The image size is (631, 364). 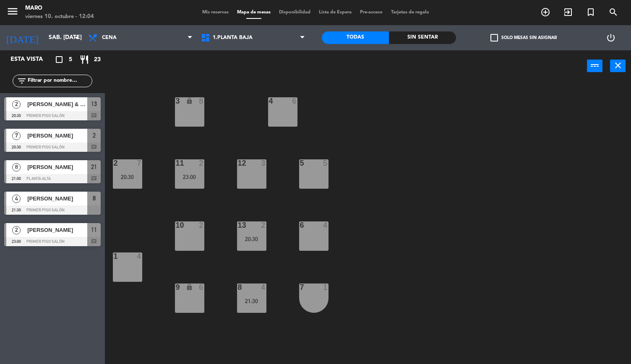 I want to click on button: power_input, so click(x=595, y=66).